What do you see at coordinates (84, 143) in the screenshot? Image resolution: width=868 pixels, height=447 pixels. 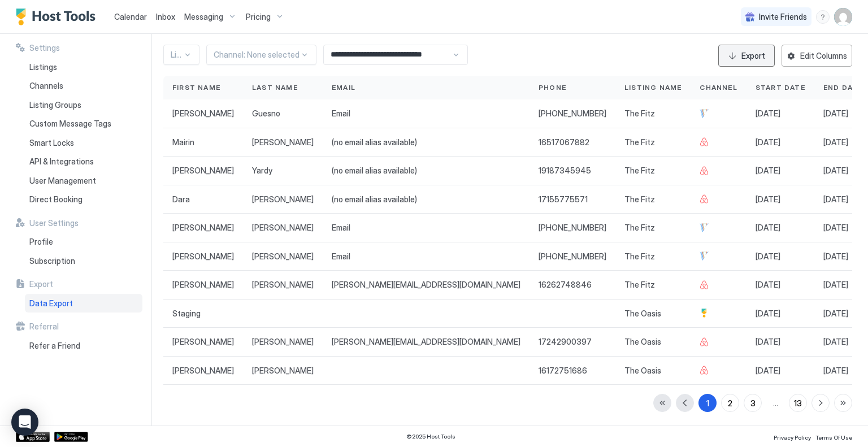 I see `a: Smart Locks` at bounding box center [84, 143].